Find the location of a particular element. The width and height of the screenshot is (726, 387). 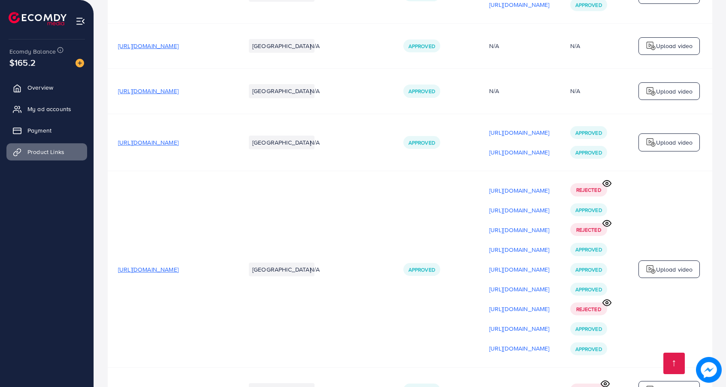

span: Payment is located at coordinates (39, 130).